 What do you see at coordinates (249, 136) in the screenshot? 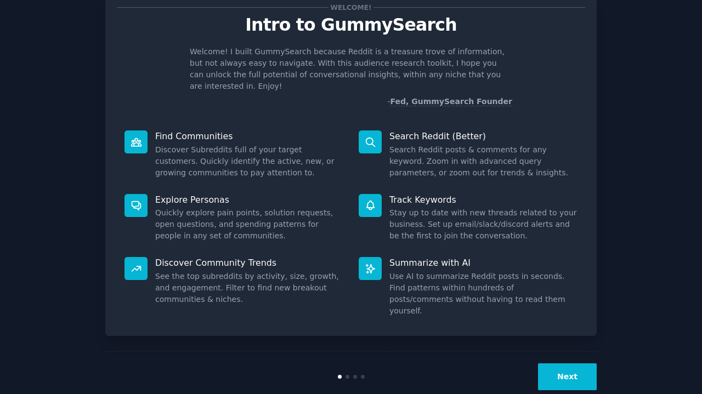
I see `p: Find Communities` at bounding box center [249, 136].